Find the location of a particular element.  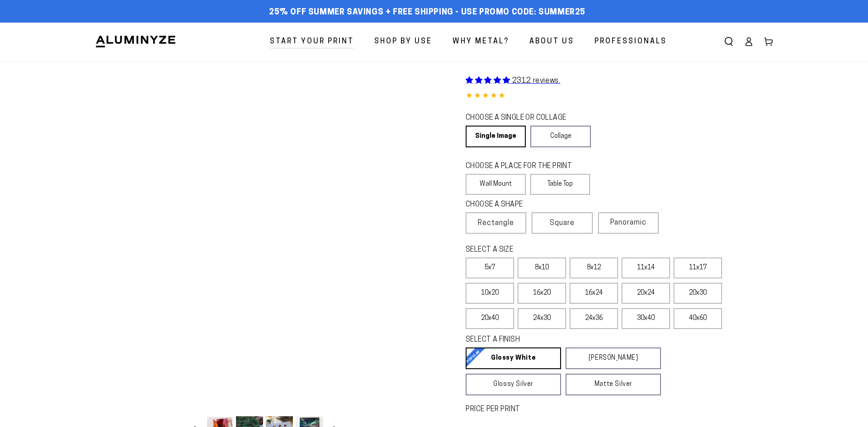

label: 10x20 is located at coordinates (490, 294).